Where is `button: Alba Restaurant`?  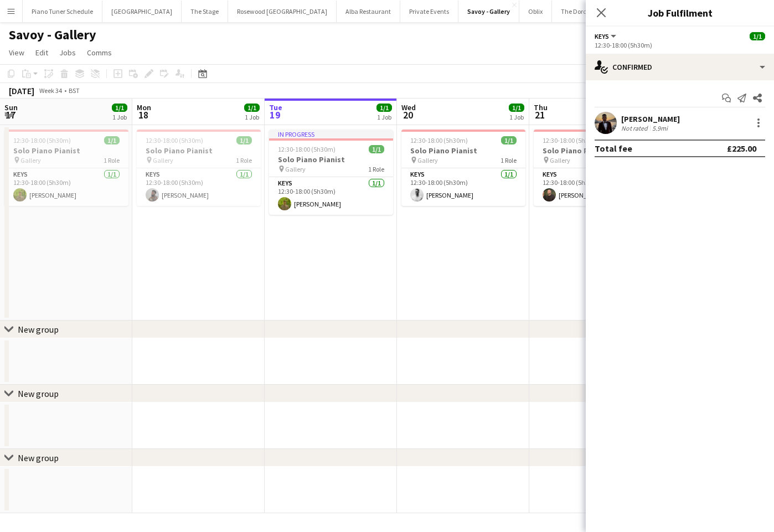 button: Alba Restaurant is located at coordinates (369, 11).